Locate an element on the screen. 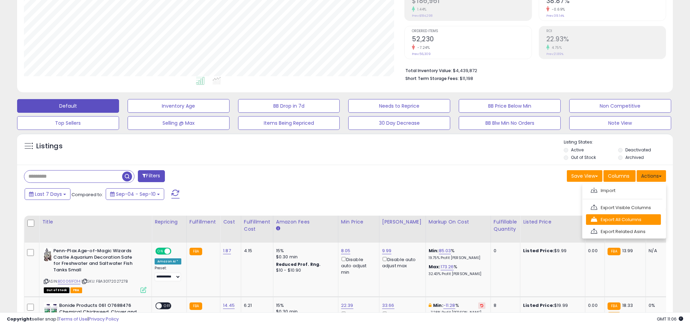 The height and width of the screenshot is (326, 690). b: Total Inventory Value: is located at coordinates (428, 70).